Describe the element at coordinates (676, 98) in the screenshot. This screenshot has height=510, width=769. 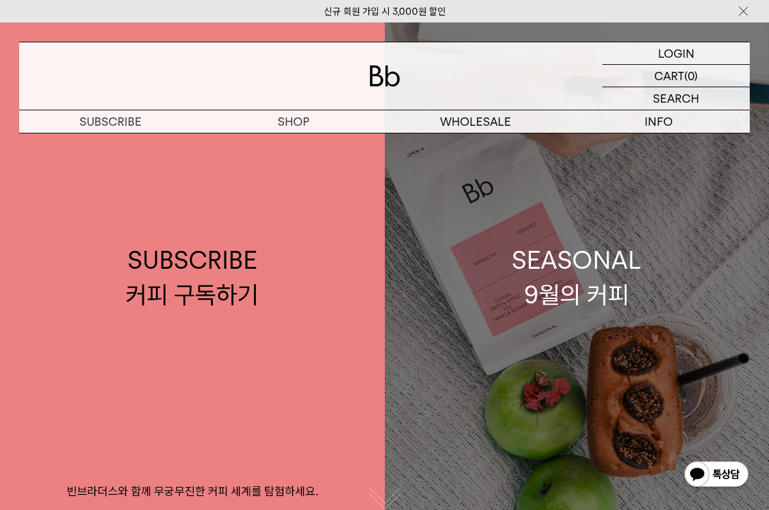
I see `p: SEARCH` at that location.